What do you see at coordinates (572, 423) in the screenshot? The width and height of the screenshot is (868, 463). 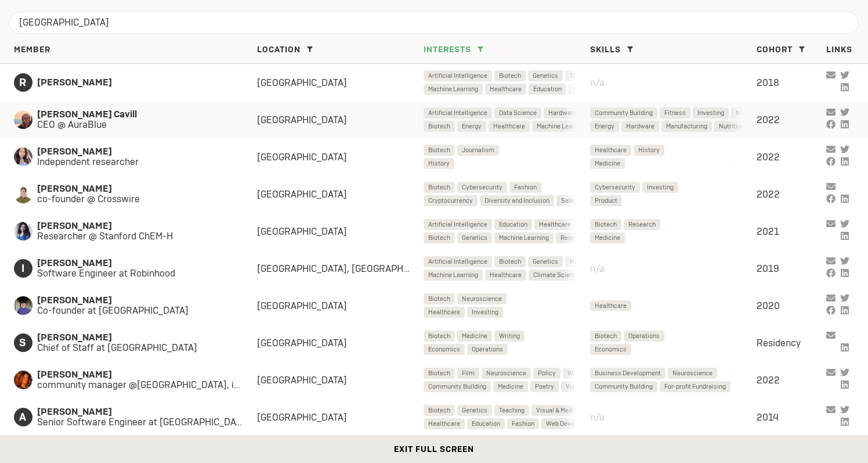 I see `span: Web Development` at bounding box center [572, 423].